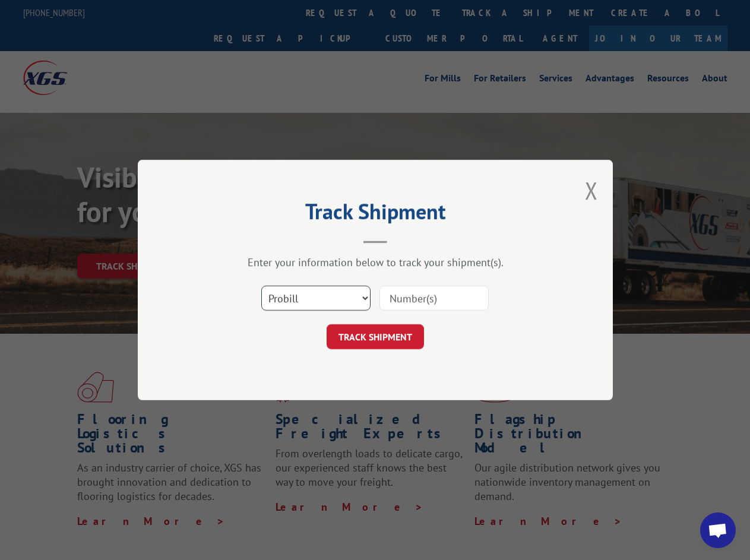 This screenshot has height=560, width=750. I want to click on button: Close modal, so click(591, 190).